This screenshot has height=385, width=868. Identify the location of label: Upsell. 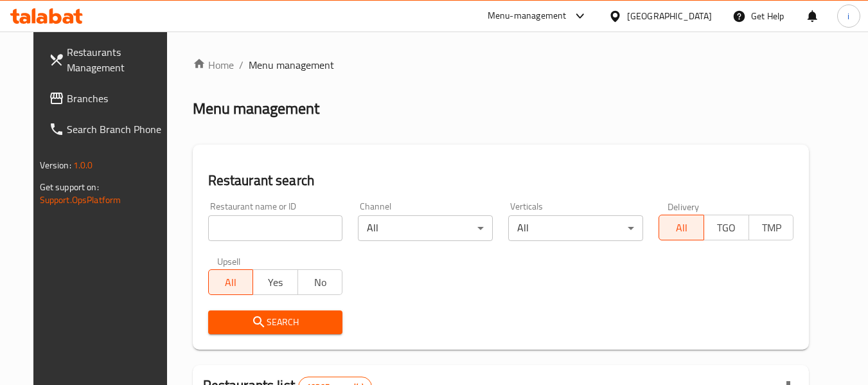
(229, 261).